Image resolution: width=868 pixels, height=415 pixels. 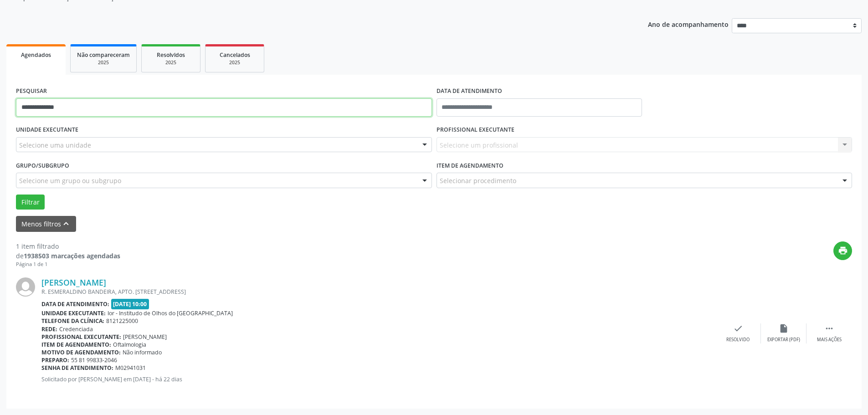 I want to click on img: img, so click(x=25, y=287).